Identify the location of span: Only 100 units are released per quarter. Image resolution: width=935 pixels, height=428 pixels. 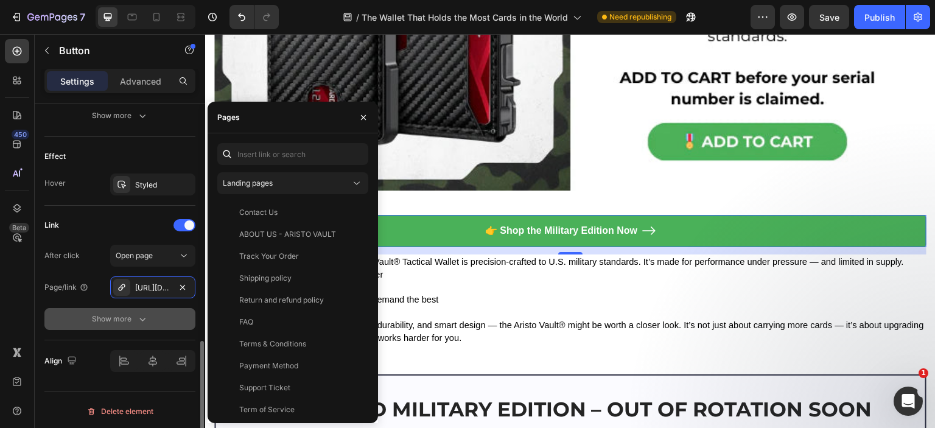
(100, 241).